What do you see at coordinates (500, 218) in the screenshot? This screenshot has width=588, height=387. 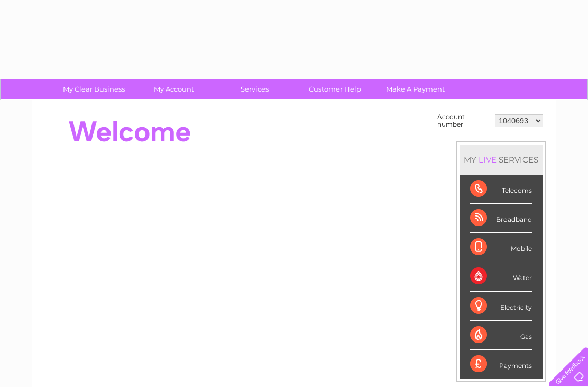 I see `div: Broadband` at bounding box center [500, 218].